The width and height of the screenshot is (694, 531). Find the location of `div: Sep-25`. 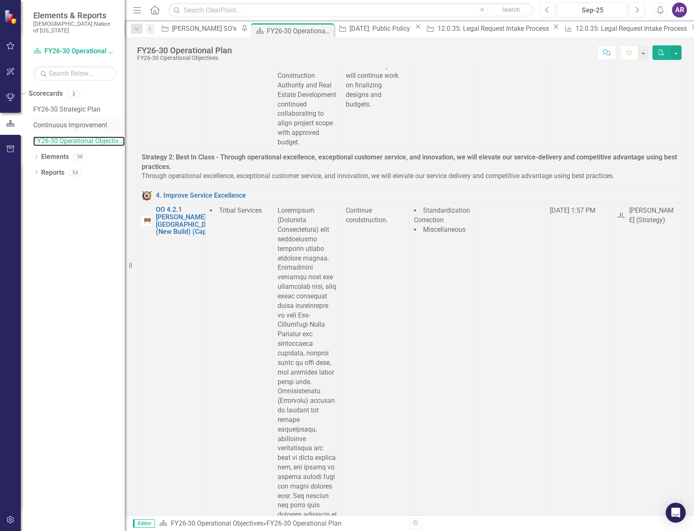

div: Sep-25 is located at coordinates (593, 10).